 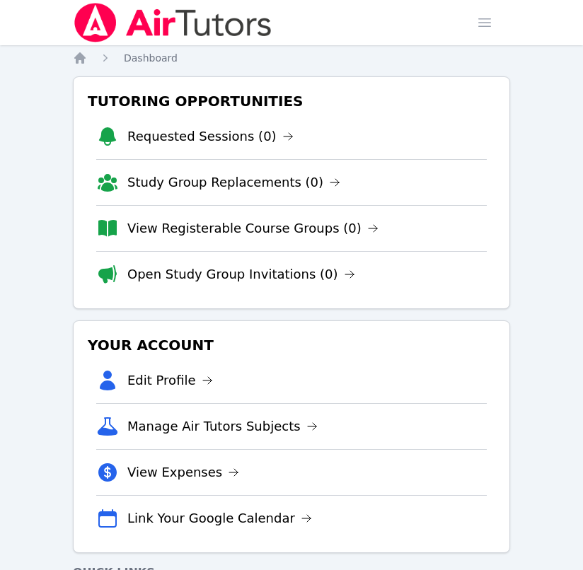 What do you see at coordinates (291, 345) in the screenshot?
I see `h3: Your Account` at bounding box center [291, 345].